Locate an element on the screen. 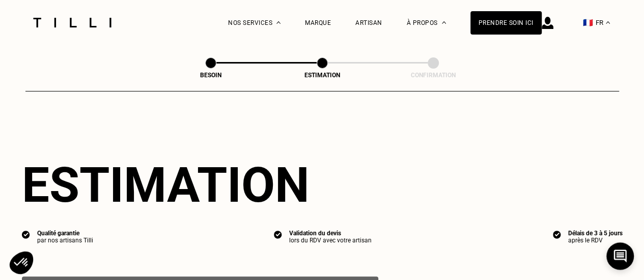 The image size is (644, 280). div: par nos artisans Tilli is located at coordinates (65, 241).